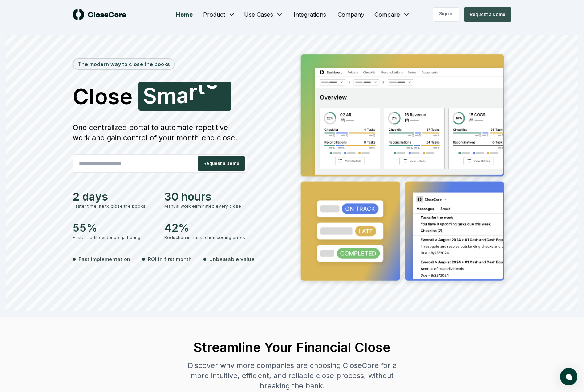  Describe the element at coordinates (170, 259) in the screenshot. I see `span: ROI in first month` at that location.